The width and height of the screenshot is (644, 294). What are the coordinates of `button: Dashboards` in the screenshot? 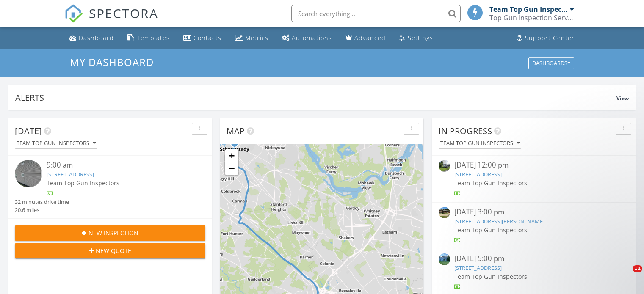 It's located at (551, 63).